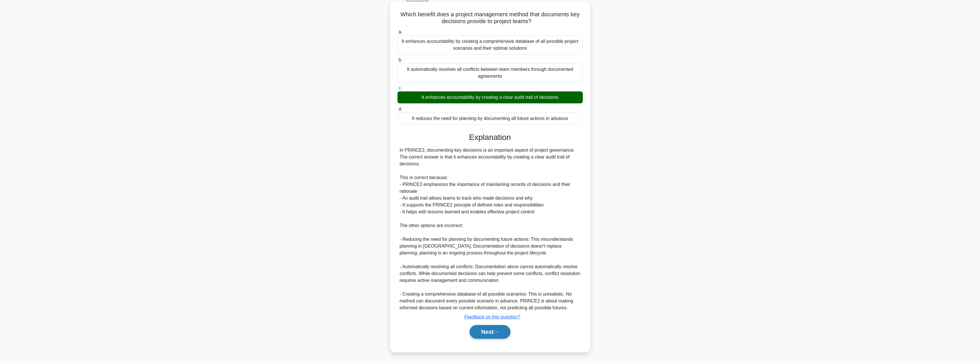  I want to click on h5: Which benefit does a project management method that documents key decisions provide to project te..., so click(490, 18).